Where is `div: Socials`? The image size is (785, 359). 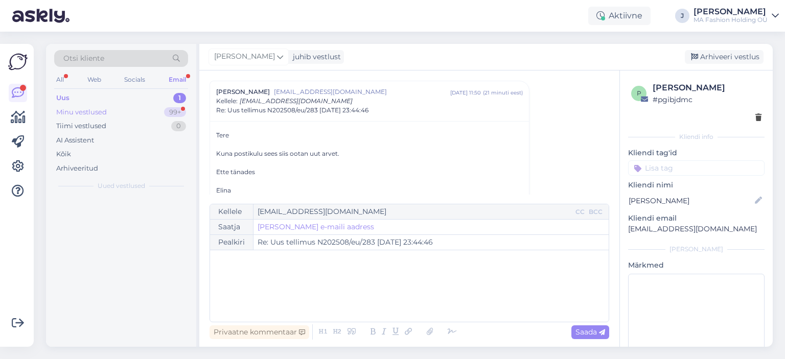
div: Socials is located at coordinates (134, 80).